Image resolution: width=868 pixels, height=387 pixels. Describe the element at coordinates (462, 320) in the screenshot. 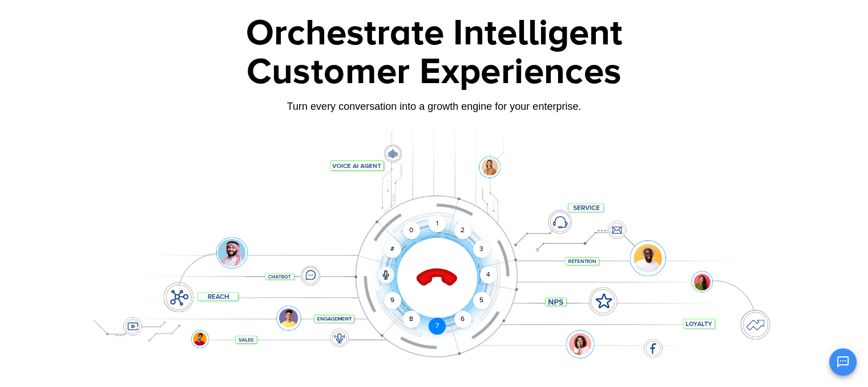

I see `div: 6` at that location.